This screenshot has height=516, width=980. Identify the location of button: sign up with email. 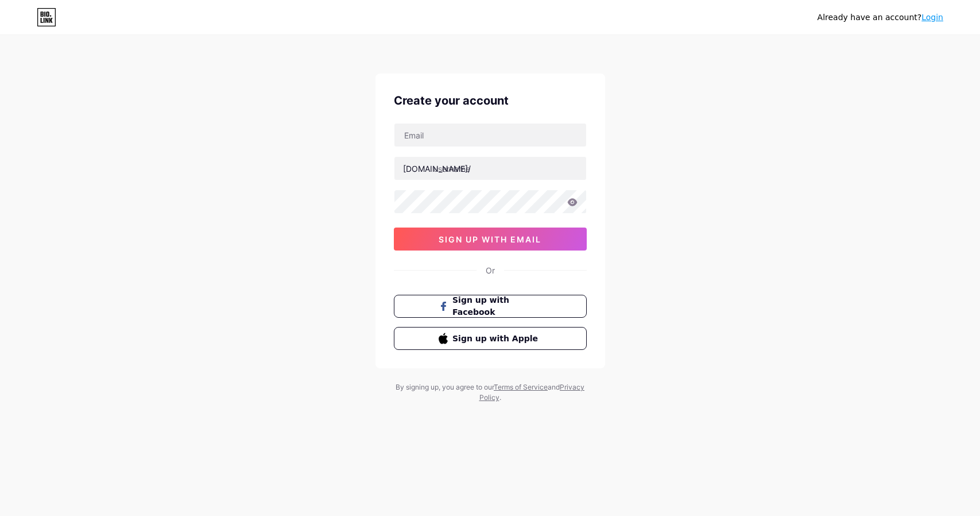
(490, 239).